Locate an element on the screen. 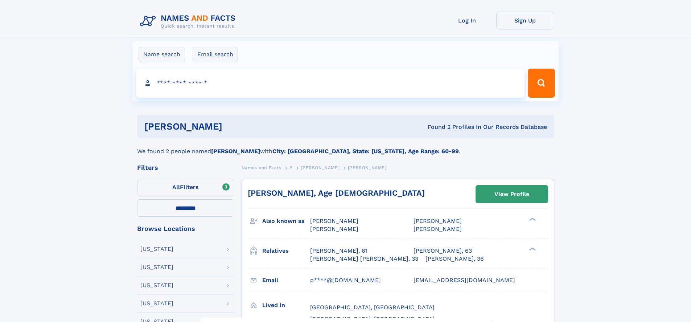  button: Search Button is located at coordinates (542, 83).